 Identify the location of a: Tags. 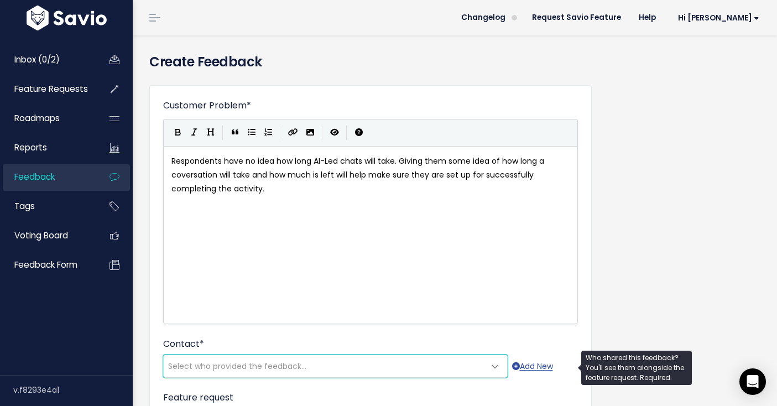
(47, 206).